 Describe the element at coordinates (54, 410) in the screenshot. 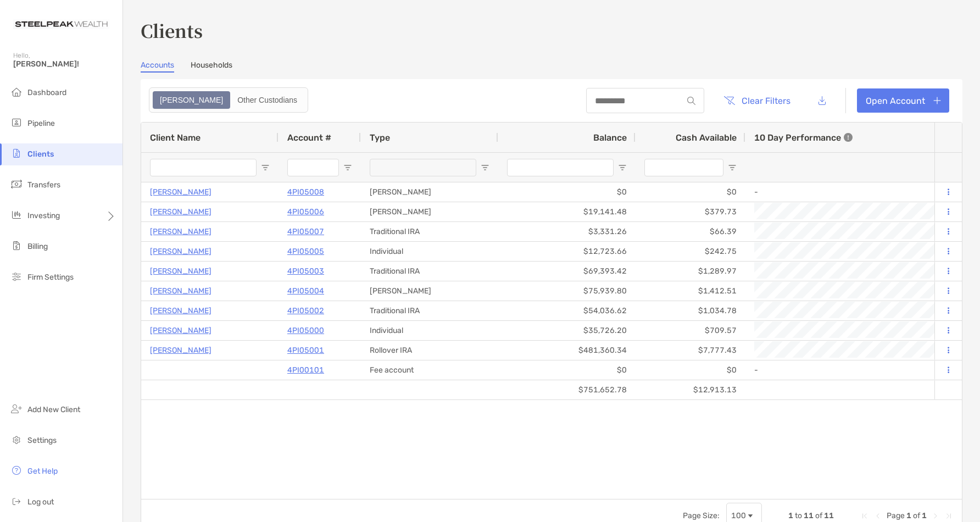

I see `span: Add New Client` at that location.